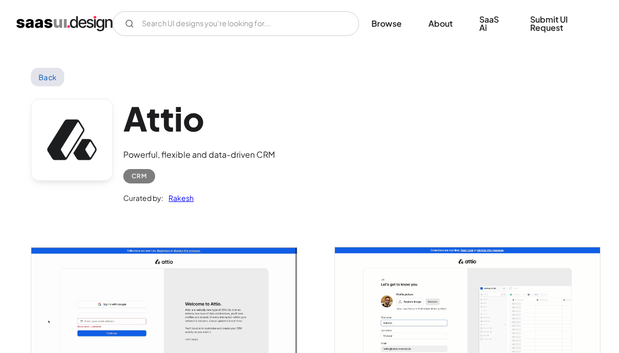  What do you see at coordinates (560, 24) in the screenshot?
I see `a: Submit UI Request` at bounding box center [560, 24].